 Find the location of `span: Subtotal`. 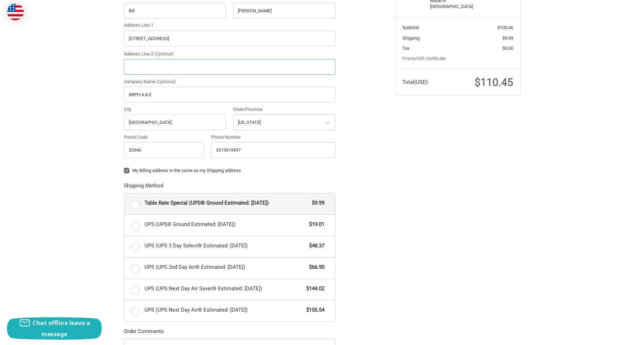

span: Subtotal is located at coordinates (411, 27).